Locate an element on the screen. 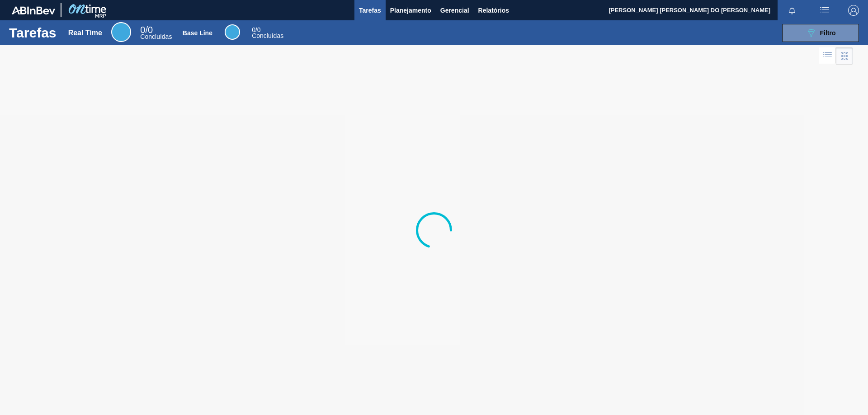 The height and width of the screenshot is (415, 868). span: Planejamento is located at coordinates (410, 11).